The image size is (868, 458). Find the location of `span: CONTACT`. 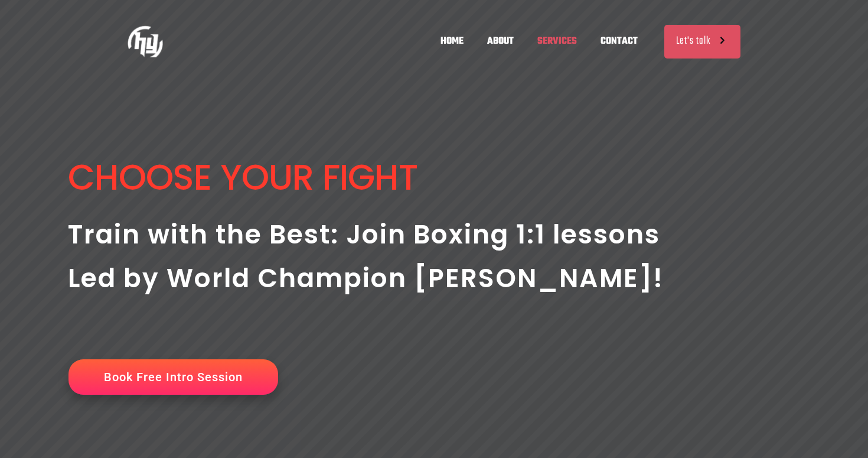

span: CONTACT is located at coordinates (619, 41).